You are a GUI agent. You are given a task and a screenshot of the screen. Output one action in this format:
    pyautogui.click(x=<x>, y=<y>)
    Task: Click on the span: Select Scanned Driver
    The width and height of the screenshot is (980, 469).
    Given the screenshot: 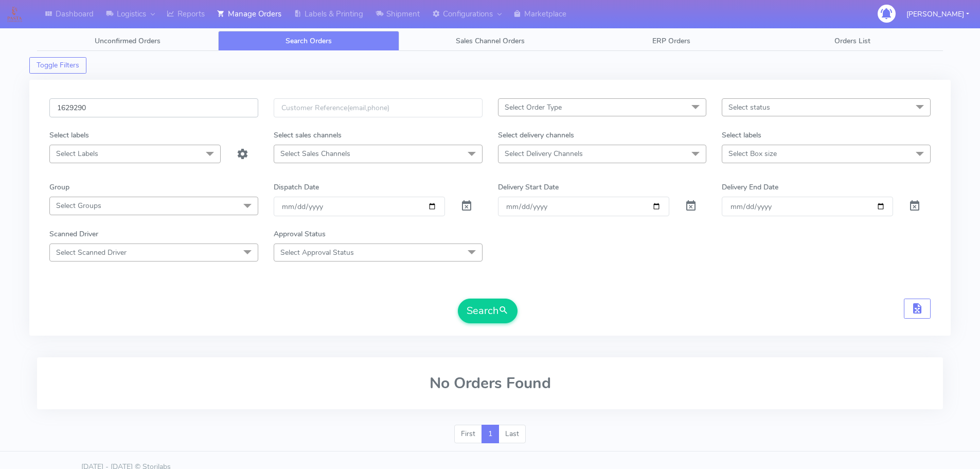 What is the action you would take?
    pyautogui.click(x=91, y=252)
    